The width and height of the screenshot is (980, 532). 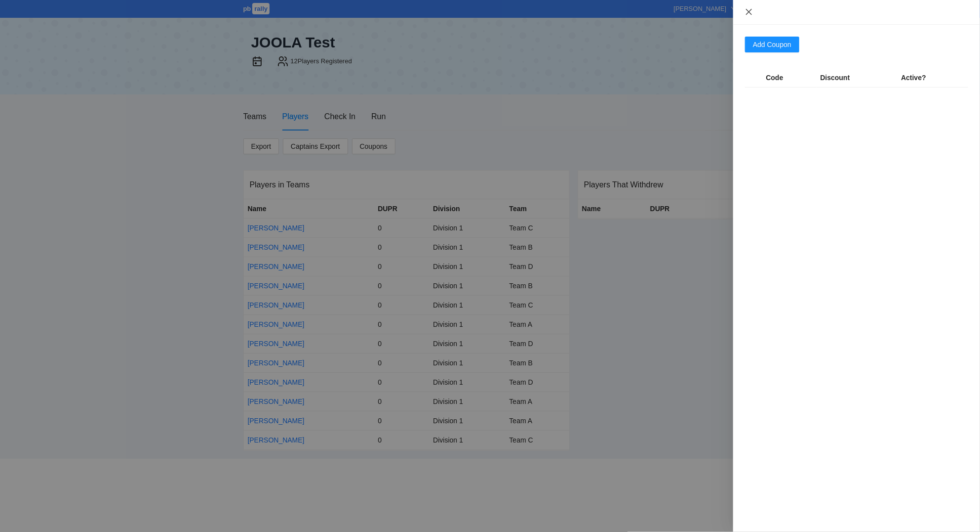 I want to click on div: Discount, so click(x=857, y=77).